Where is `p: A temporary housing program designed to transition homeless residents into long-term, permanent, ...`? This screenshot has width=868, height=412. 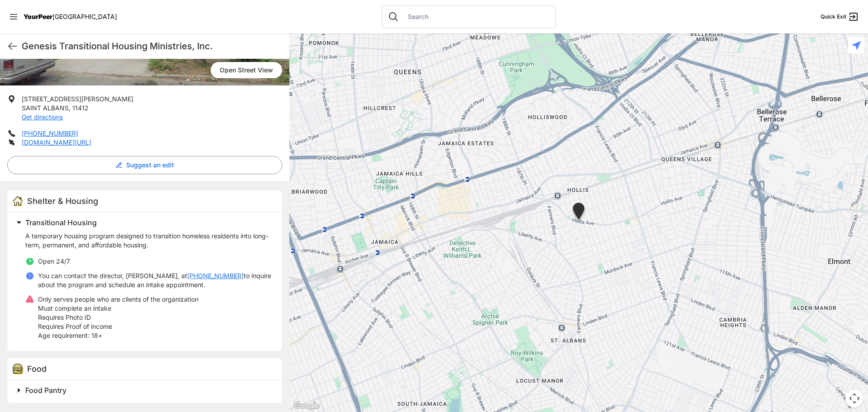 p: A temporary housing program designed to transition homeless residents into long-term, permanent, ... is located at coordinates (149, 241).